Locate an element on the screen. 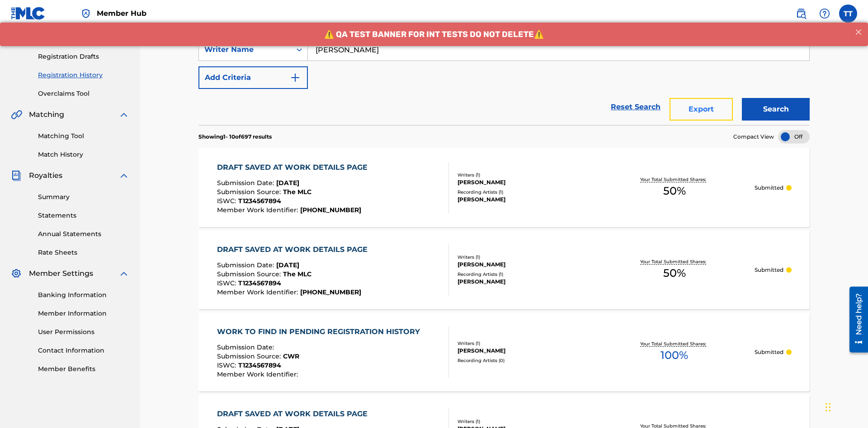 This screenshot has height=428, width=868. div: Writer Name is located at coordinates (245, 50).